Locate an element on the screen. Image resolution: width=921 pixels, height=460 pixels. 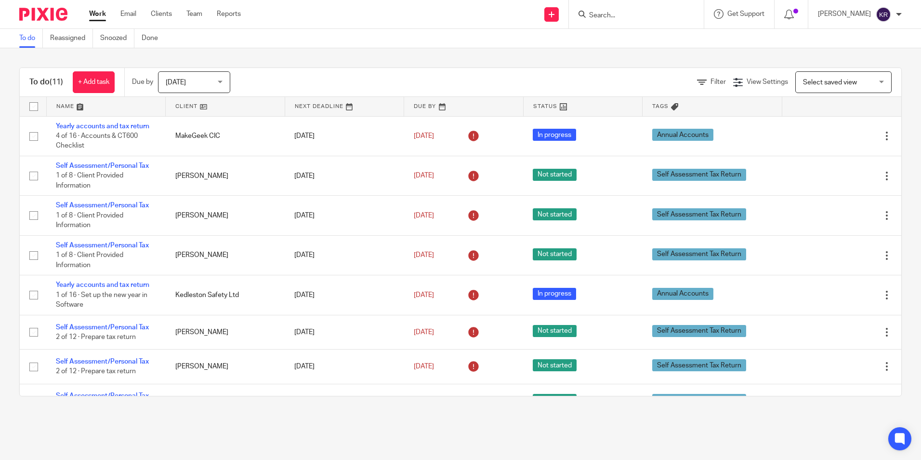
a: Team is located at coordinates (194, 14).